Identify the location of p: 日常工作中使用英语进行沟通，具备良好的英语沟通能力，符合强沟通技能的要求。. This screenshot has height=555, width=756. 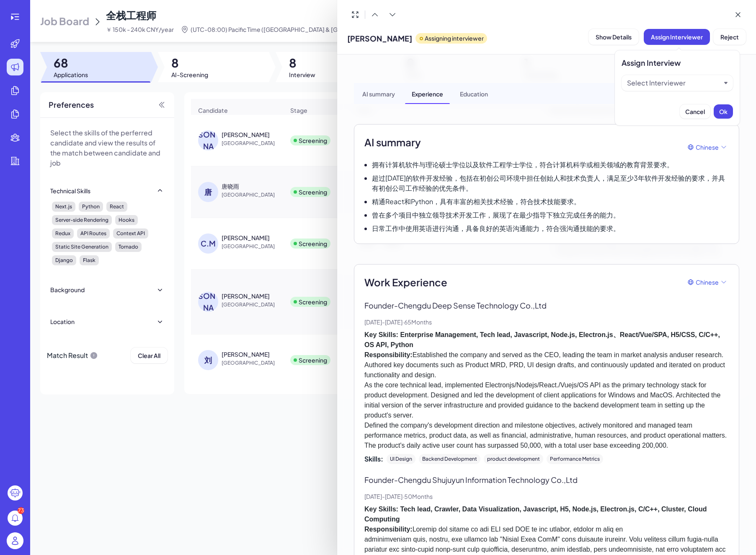
(496, 228).